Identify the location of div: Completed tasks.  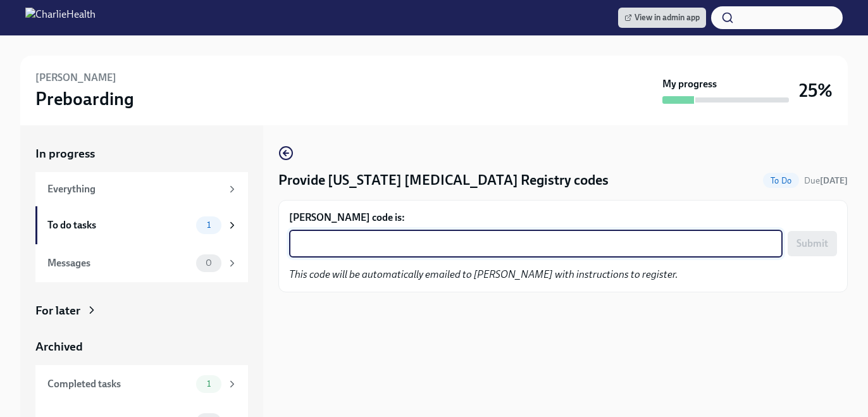
(119, 384).